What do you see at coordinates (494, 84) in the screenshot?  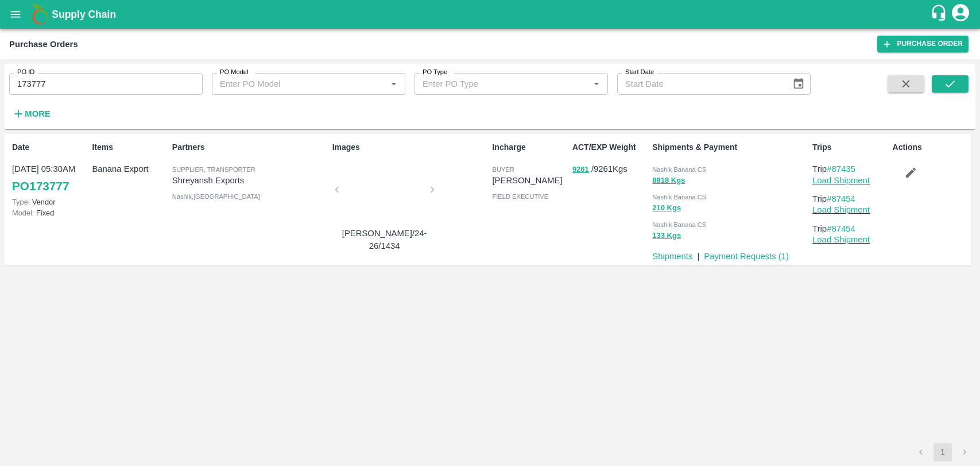 I see `input: Enter PO Type` at bounding box center [494, 84].